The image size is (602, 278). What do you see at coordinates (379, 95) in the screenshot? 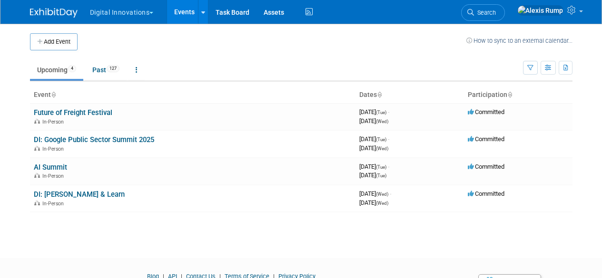
I see `a: Sort by Start Date` at bounding box center [379, 95].